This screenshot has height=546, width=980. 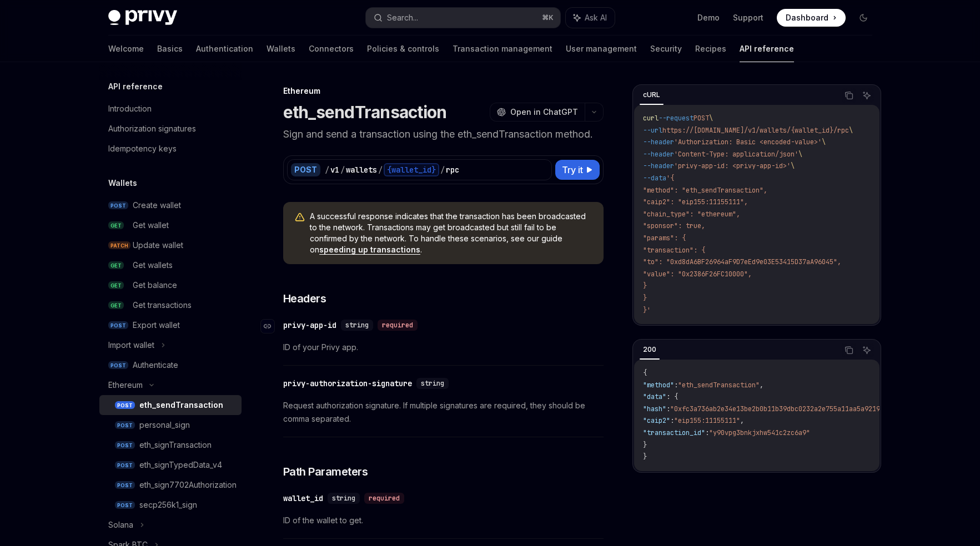 What do you see at coordinates (601, 49) in the screenshot?
I see `a: User management` at bounding box center [601, 49].